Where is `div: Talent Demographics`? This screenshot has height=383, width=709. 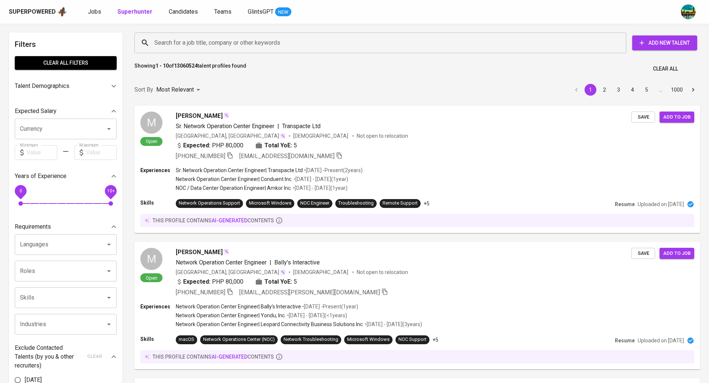
div: Talent Demographics is located at coordinates (66, 86).